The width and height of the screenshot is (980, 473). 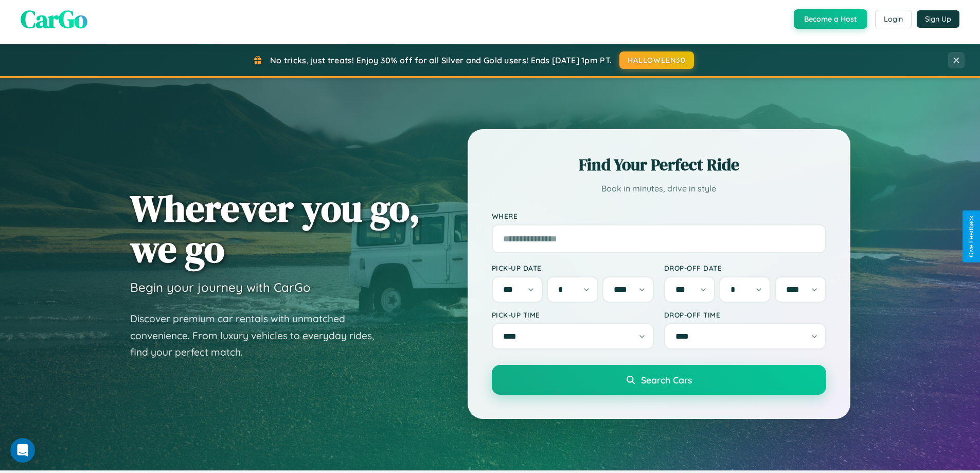 I want to click on p: Book in minutes, drive in style, so click(x=659, y=189).